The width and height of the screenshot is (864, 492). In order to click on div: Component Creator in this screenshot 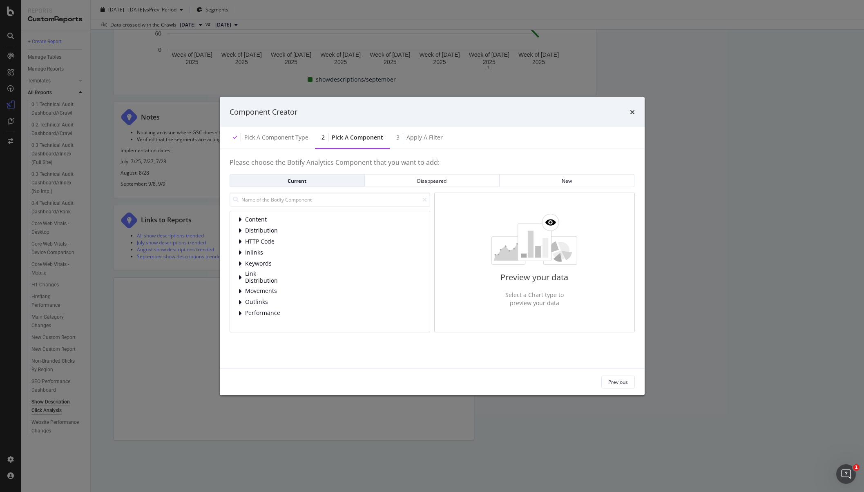, I will do `click(263, 112)`.